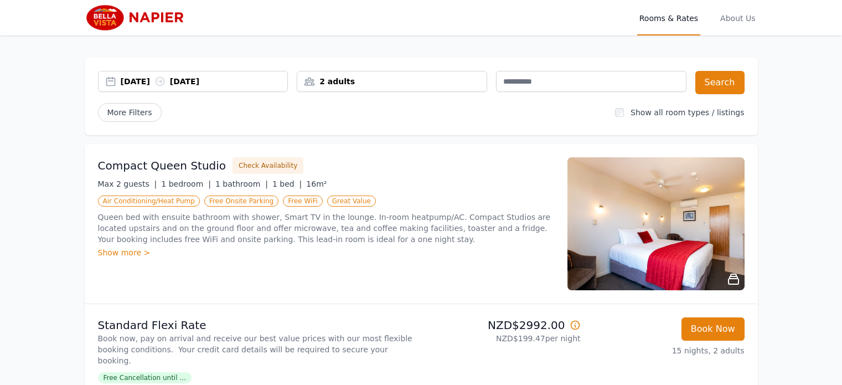 This screenshot has width=842, height=385. I want to click on span: Max 2 guests |, so click(127, 184).